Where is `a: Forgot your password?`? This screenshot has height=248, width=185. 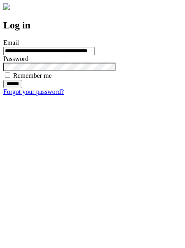 a: Forgot your password? is located at coordinates (33, 92).